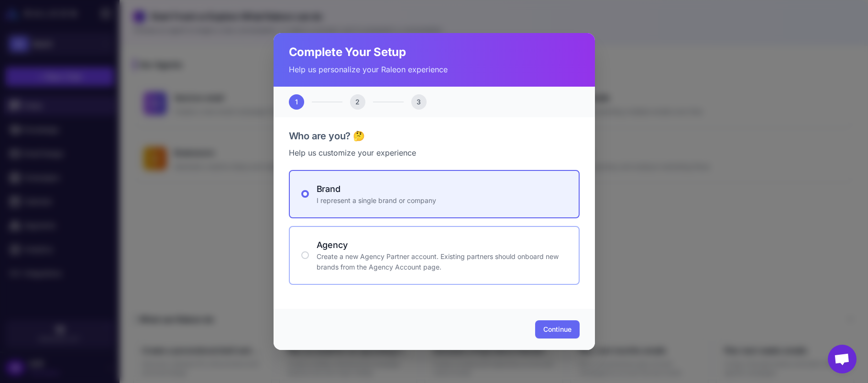  Describe the element at coordinates (434, 52) in the screenshot. I see `h2: Complete Your Setup` at that location.